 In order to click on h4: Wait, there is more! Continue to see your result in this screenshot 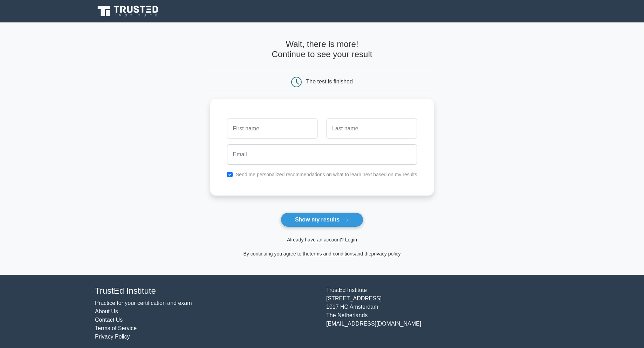, I will do `click(322, 50)`.